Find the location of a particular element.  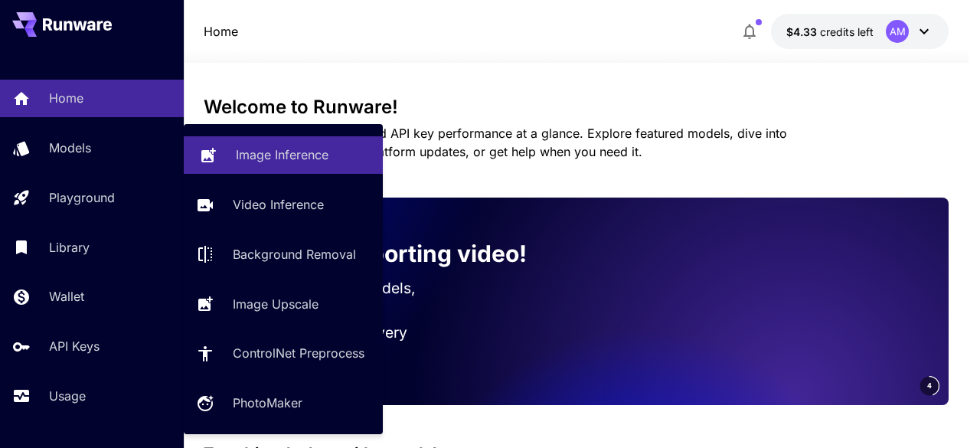

p: PhotoMaker is located at coordinates (267, 403).